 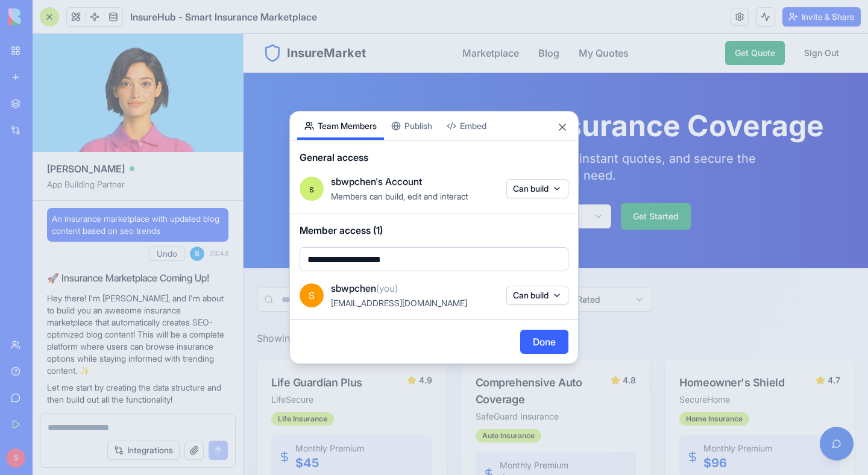 I want to click on span: s, so click(x=311, y=189).